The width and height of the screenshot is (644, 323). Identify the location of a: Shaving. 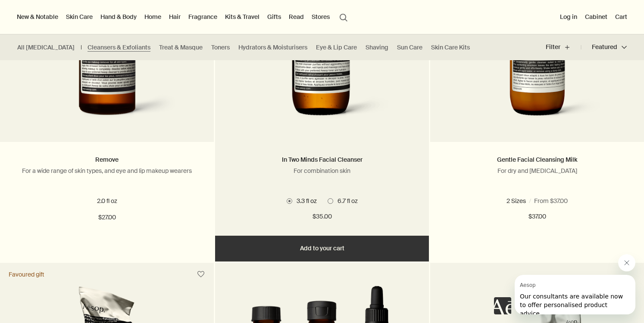
(377, 47).